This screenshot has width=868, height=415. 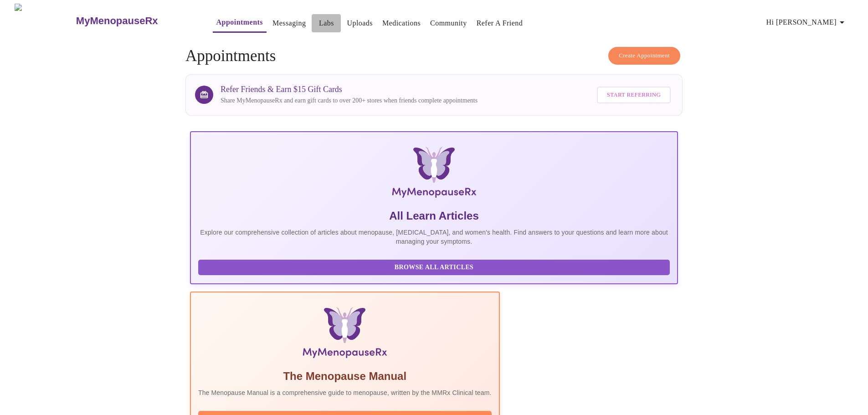 I want to click on button: Create Appointment, so click(x=644, y=56).